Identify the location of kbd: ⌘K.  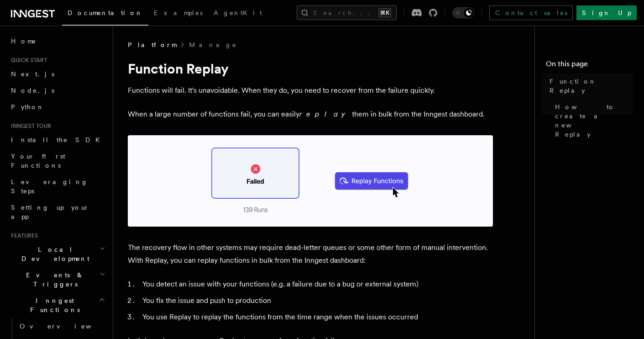
(385, 13).